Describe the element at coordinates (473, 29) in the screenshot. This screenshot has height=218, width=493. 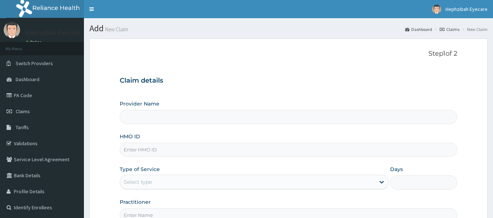
I see `li: New Claim` at that location.